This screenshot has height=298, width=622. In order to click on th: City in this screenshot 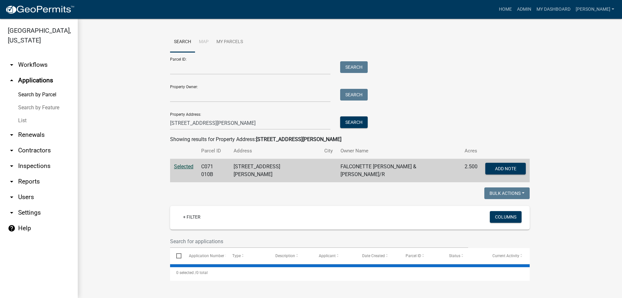, I will do `click(328, 151)`.